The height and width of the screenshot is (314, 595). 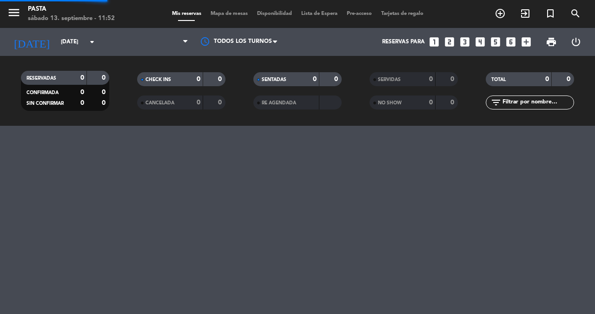 What do you see at coordinates (274, 13) in the screenshot?
I see `span: Disponibilidad` at bounding box center [274, 13].